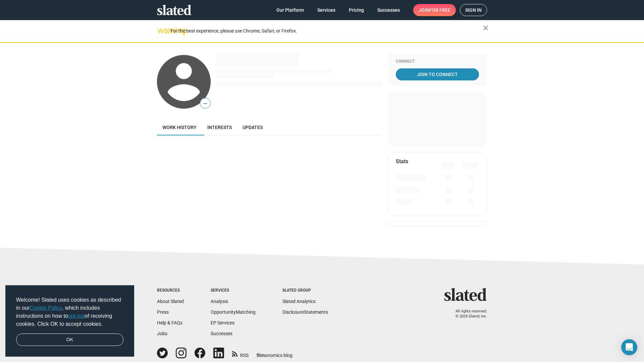 This screenshot has width=644, height=362. I want to click on a: Press, so click(163, 312).